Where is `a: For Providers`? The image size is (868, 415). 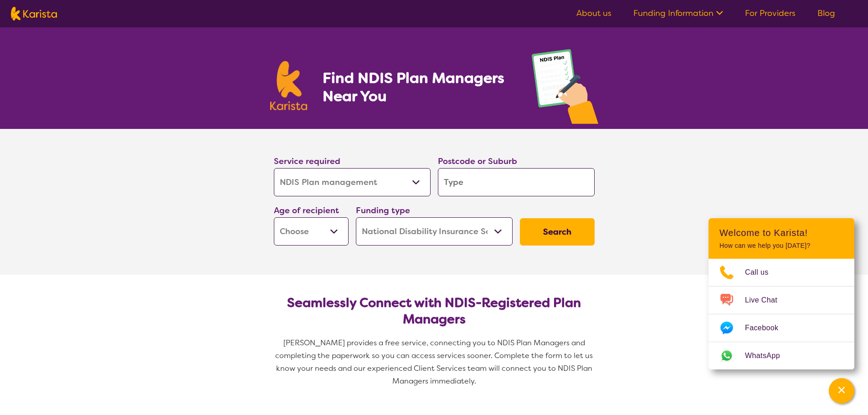 a: For Providers is located at coordinates (770, 13).